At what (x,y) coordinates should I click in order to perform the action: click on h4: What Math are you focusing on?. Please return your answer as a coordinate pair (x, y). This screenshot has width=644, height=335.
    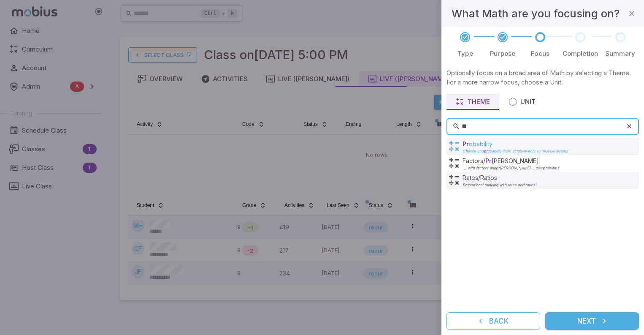
    Looking at the image, I should click on (535, 14).